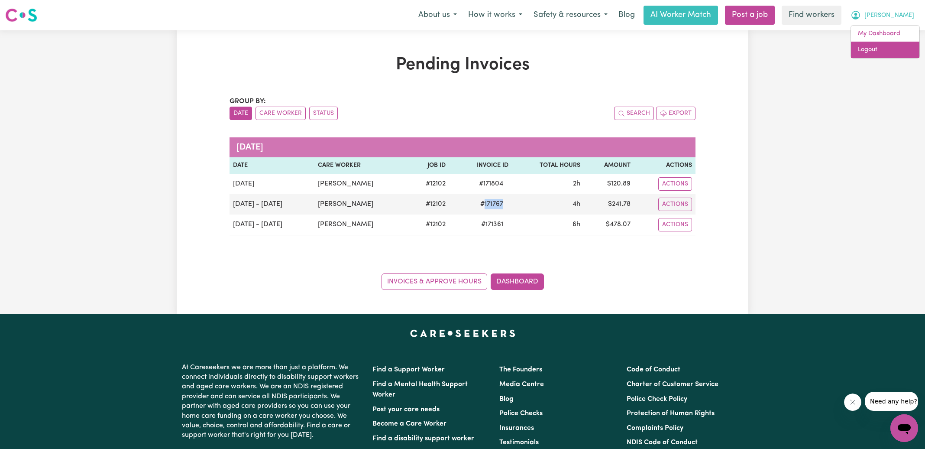 Image resolution: width=925 pixels, height=449 pixels. I want to click on span: 6 hours, so click(576, 224).